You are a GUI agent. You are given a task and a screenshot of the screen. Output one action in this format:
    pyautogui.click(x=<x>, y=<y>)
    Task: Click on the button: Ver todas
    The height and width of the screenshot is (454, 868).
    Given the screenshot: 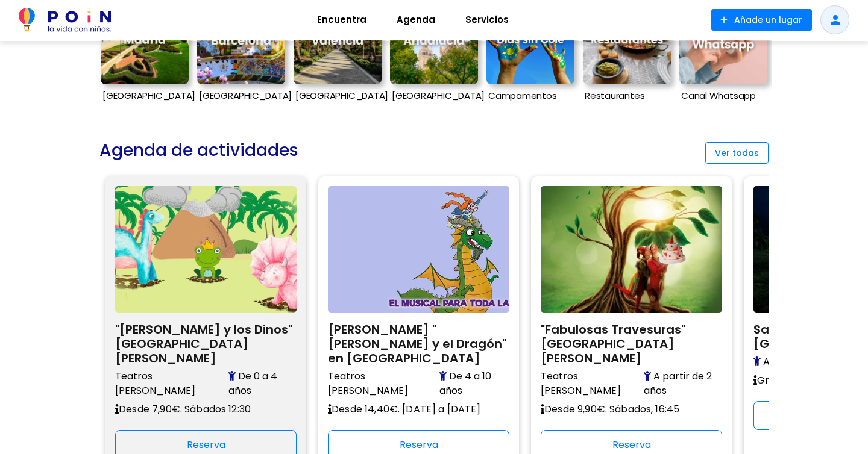 What is the action you would take?
    pyautogui.click(x=737, y=153)
    